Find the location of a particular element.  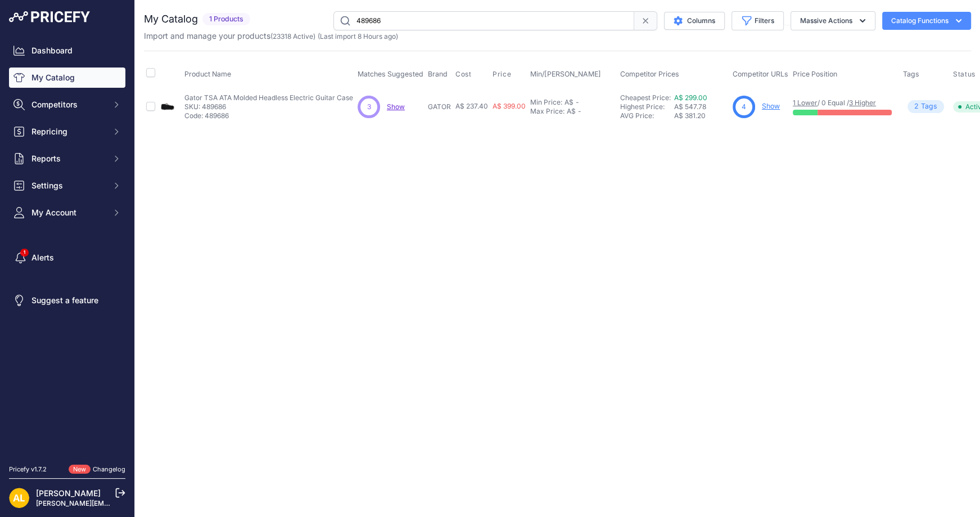

span: 3 is located at coordinates (369, 107).